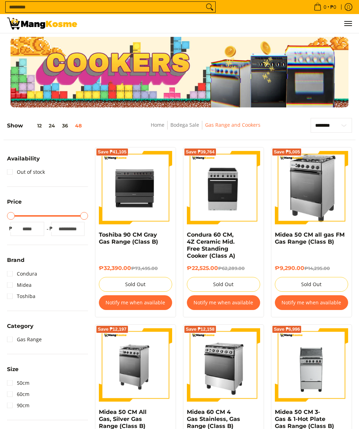  Describe the element at coordinates (312, 268) in the screenshot. I see `h6: ₱9,290.00` at that location.